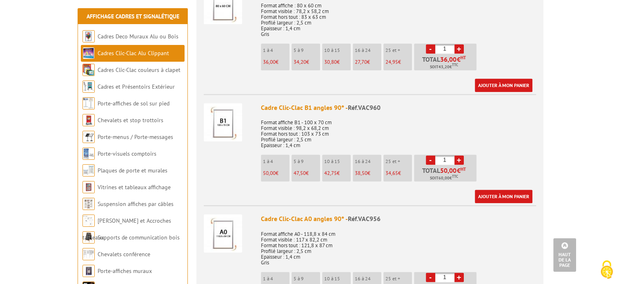 The height and width of the screenshot is (284, 621). What do you see at coordinates (361, 173) in the screenshot?
I see `span: 38,50` at bounding box center [361, 173].